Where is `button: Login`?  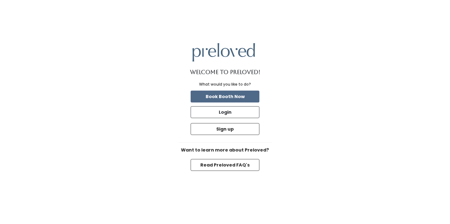 button: Login is located at coordinates (225, 112).